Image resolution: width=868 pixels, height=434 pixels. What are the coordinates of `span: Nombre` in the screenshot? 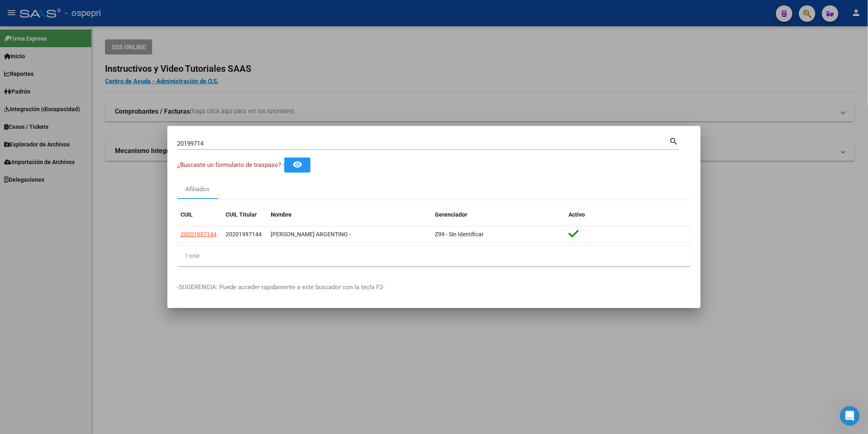 It's located at (281, 214).